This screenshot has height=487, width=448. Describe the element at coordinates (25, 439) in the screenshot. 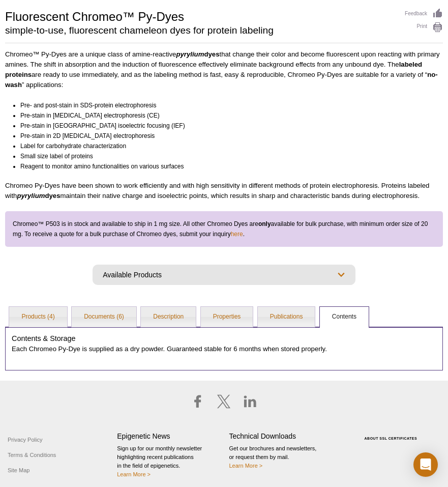

I see `a: Privacy Policy` at that location.